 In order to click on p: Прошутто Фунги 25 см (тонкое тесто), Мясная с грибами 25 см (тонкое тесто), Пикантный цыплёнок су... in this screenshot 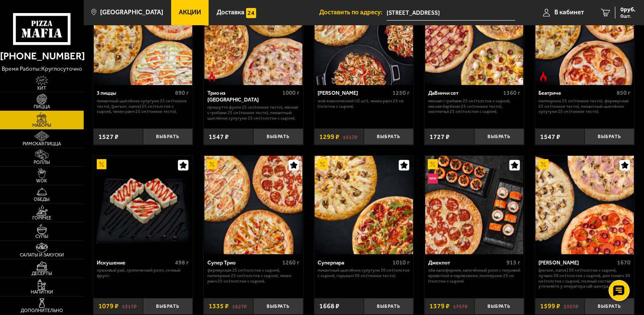, I will do `click(253, 113)`.